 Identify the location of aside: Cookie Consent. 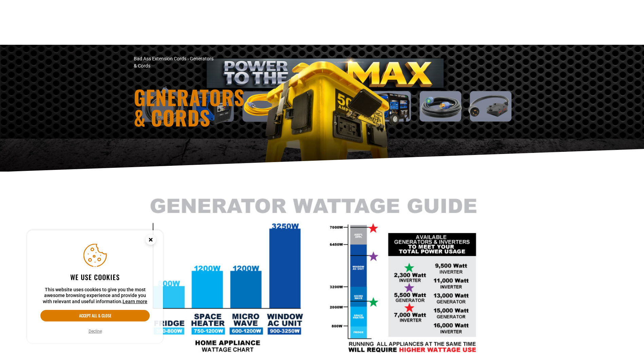
(95, 287).